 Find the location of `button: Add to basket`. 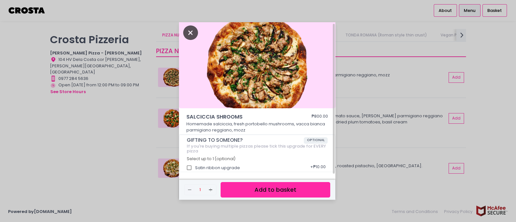

button: Add to basket is located at coordinates (276, 190).